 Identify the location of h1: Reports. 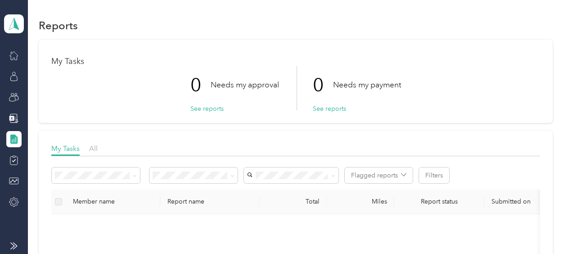
(58, 25).